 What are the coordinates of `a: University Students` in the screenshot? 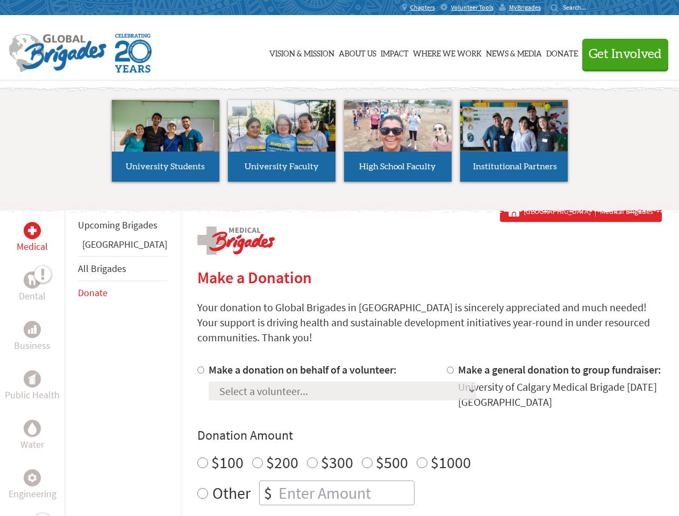 It's located at (165, 141).